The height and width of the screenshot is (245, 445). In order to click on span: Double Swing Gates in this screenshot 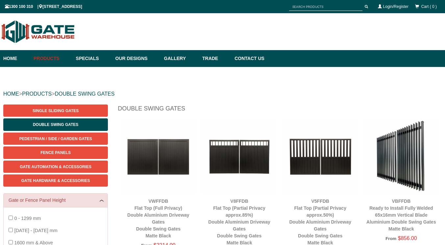, I will do `click(56, 124)`.